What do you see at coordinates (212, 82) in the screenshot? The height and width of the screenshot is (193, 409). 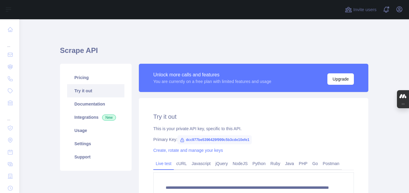 I see `div: You are currently on a free plan with limited features and usage` at bounding box center [212, 82].